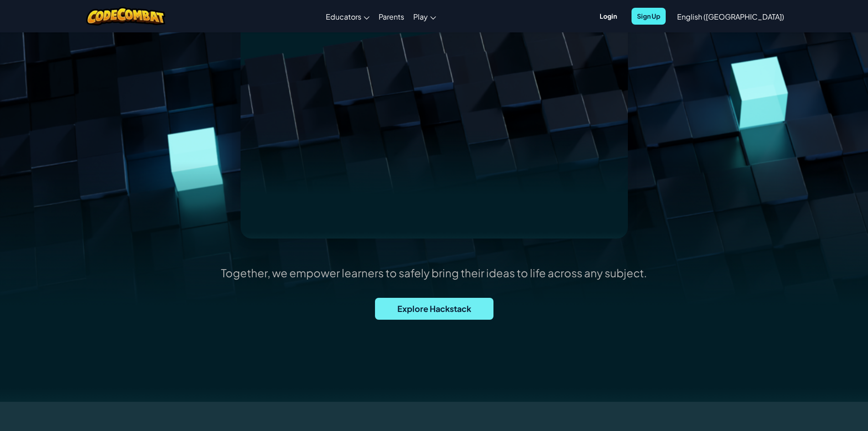 The width and height of the screenshot is (868, 431). What do you see at coordinates (435, 309) in the screenshot?
I see `span: Explore Hackstack` at bounding box center [435, 309].